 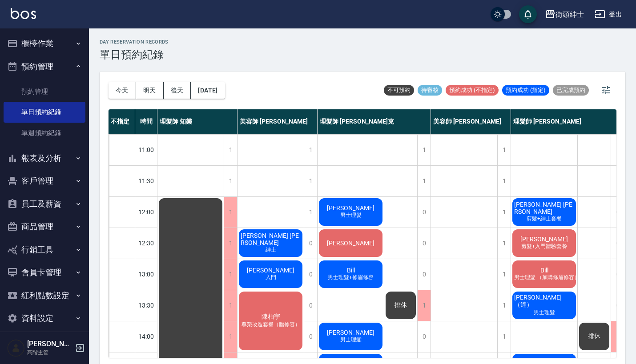 What do you see at coordinates (197, 122) in the screenshot?
I see `div: 理髮師 知樂` at bounding box center [197, 122].